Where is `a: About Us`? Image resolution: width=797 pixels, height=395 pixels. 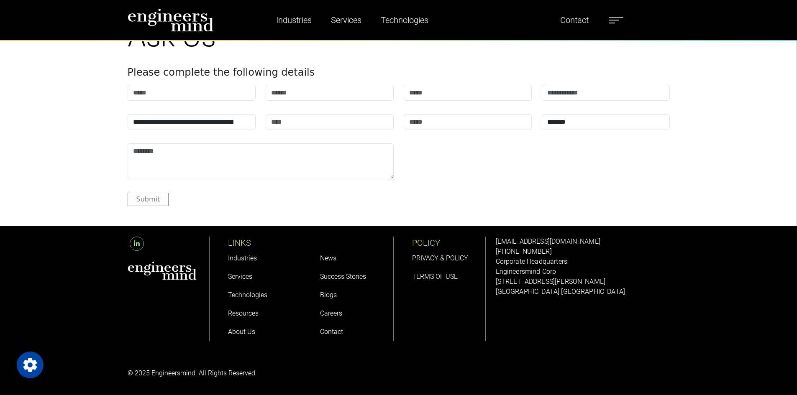 a: About Us is located at coordinates (241, 332).